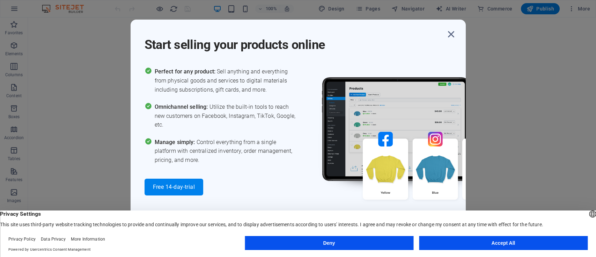 The width and height of the screenshot is (596, 257). Describe the element at coordinates (226, 151) in the screenshot. I see `span: Control everything from a single platform with centralized inventory, order management, pricing, ...` at that location.